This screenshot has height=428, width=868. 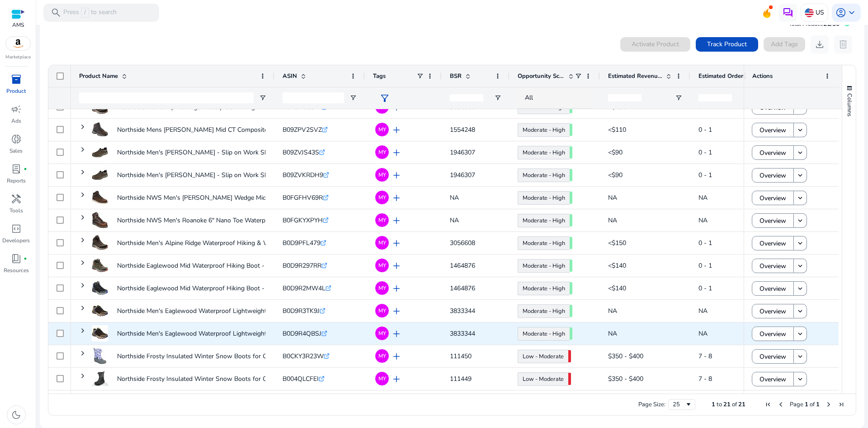 What do you see at coordinates (221, 220) in the screenshot?
I see `p: Northside NWS Men's Roanoke 6" Nano Toe Waterproof Goodyear welt...` at bounding box center [221, 220].